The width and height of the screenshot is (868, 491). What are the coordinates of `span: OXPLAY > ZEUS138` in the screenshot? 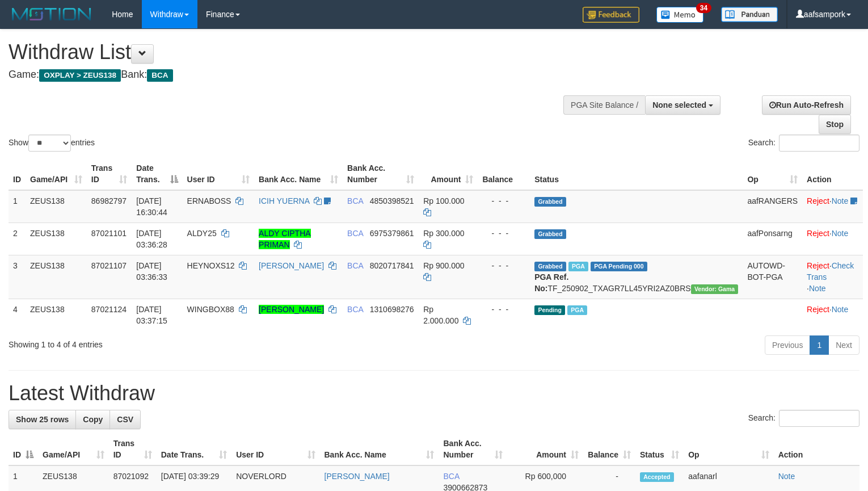 It's located at (80, 76).